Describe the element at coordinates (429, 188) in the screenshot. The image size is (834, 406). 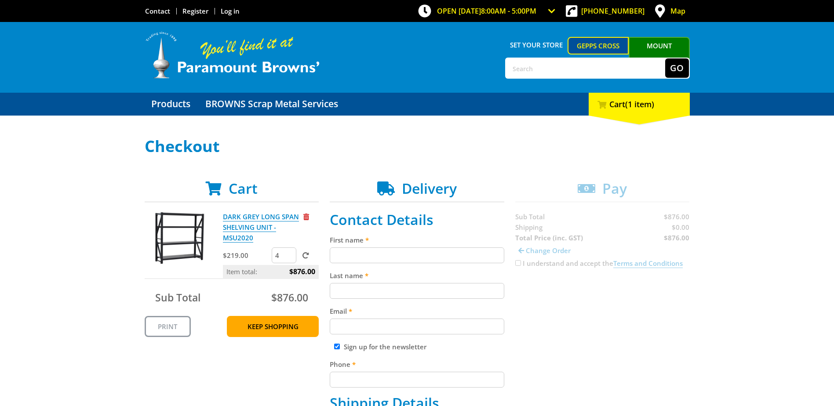
I see `span: Delivery` at that location.